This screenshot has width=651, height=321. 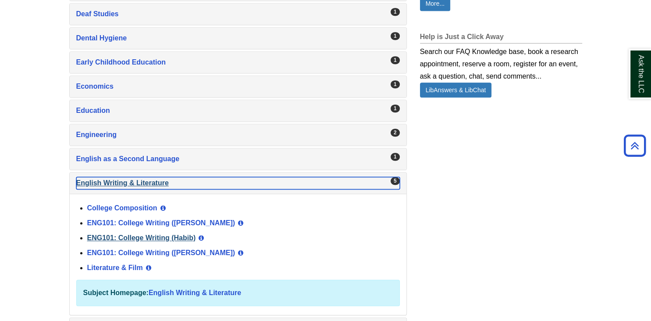 What do you see at coordinates (238, 86) in the screenshot?
I see `a: Economics` at bounding box center [238, 86].